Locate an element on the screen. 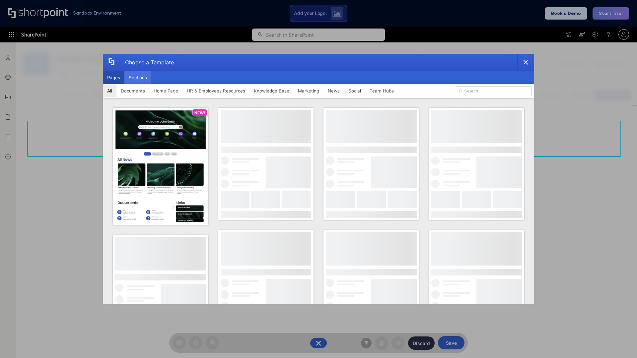 The height and width of the screenshot is (358, 637). button: Home Page is located at coordinates (166, 91).